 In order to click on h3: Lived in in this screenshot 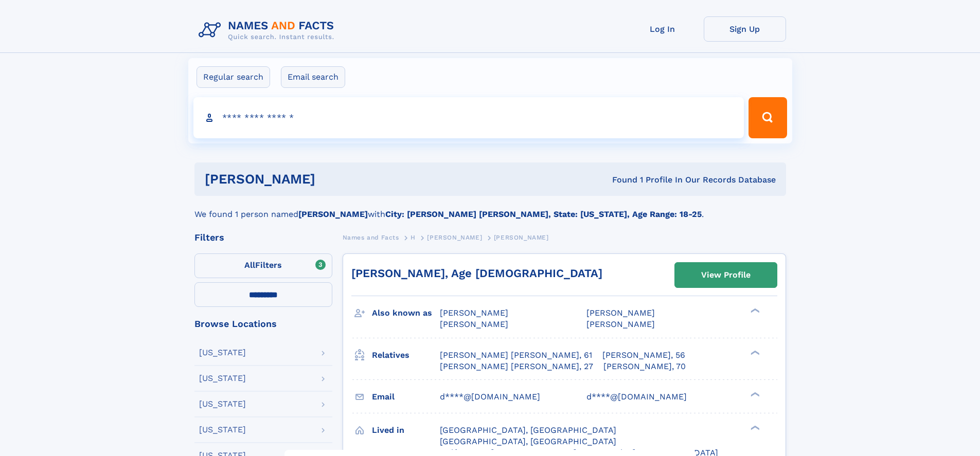, I will do `click(406, 430)`.